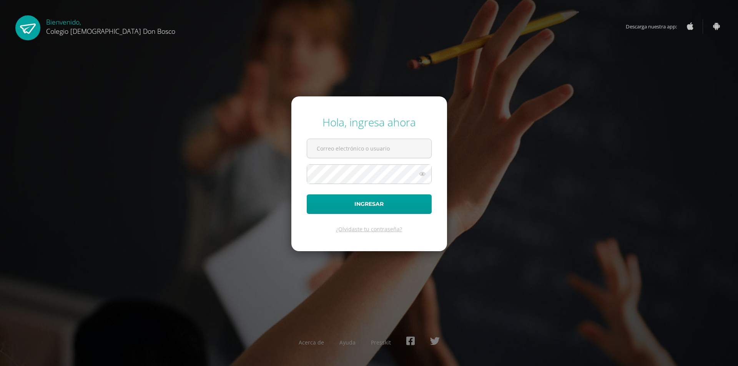 The width and height of the screenshot is (738, 366). What do you see at coordinates (381, 343) in the screenshot?
I see `a: Presskit` at bounding box center [381, 343].